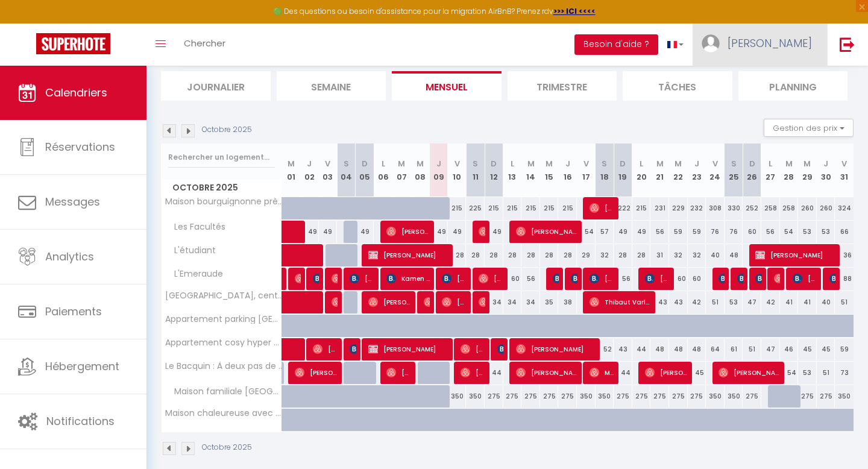  I want to click on span: Les Facultés, so click(196, 227).